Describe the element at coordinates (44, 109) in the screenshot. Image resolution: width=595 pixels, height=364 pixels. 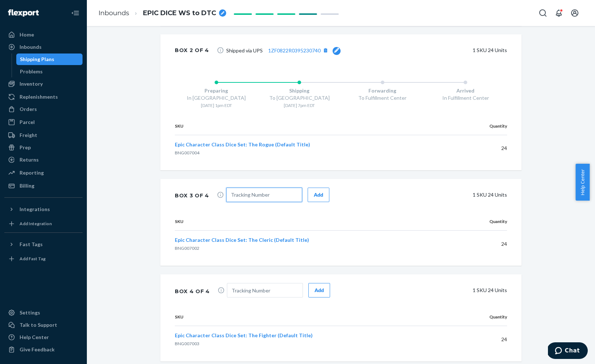
I see `a: Orders` at that location.